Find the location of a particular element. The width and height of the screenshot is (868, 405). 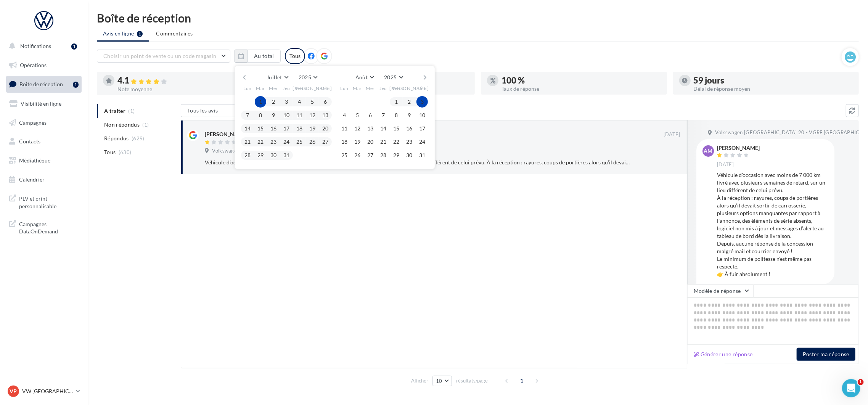

button: 8 is located at coordinates (260, 115).